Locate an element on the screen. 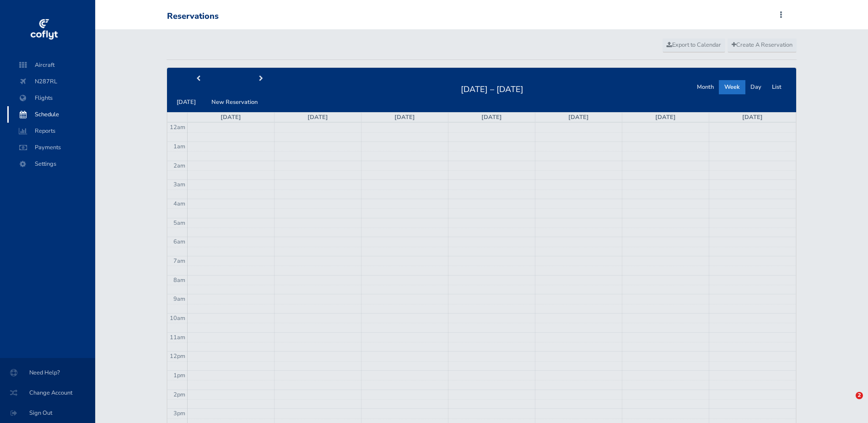 This screenshot has height=423, width=868. span: 7am is located at coordinates (180, 261).